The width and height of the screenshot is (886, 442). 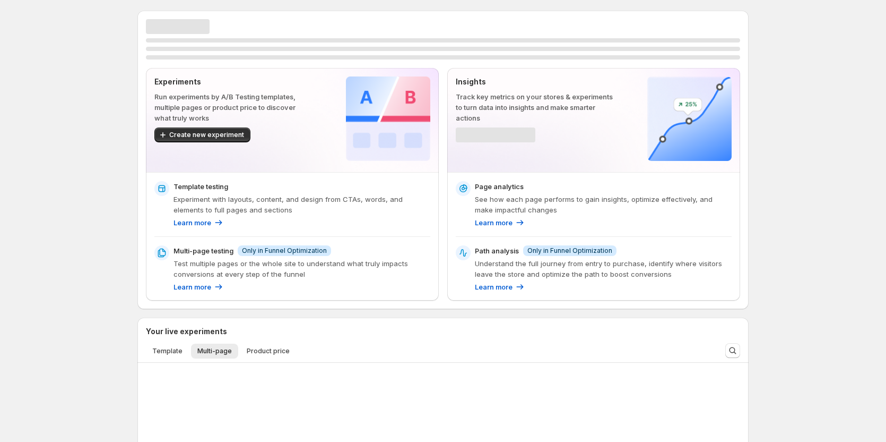 I want to click on img: Insights, so click(x=689, y=118).